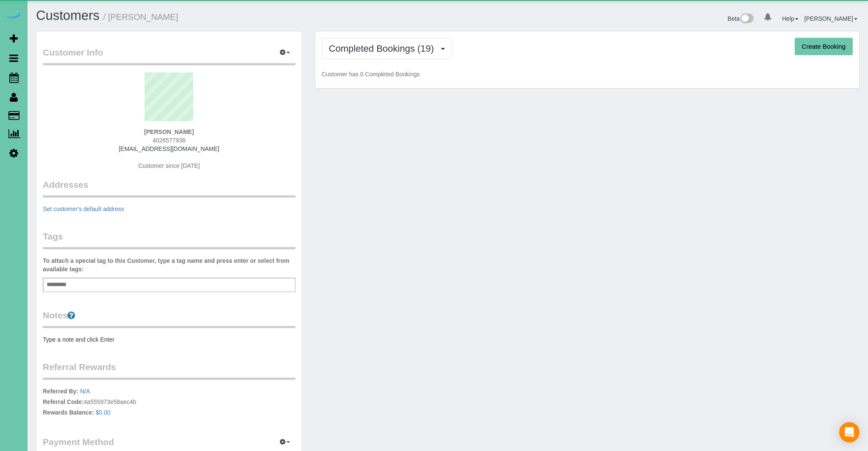 This screenshot has height=451, width=868. What do you see at coordinates (14, 14) in the screenshot?
I see `img: Automaid Logo` at bounding box center [14, 14].